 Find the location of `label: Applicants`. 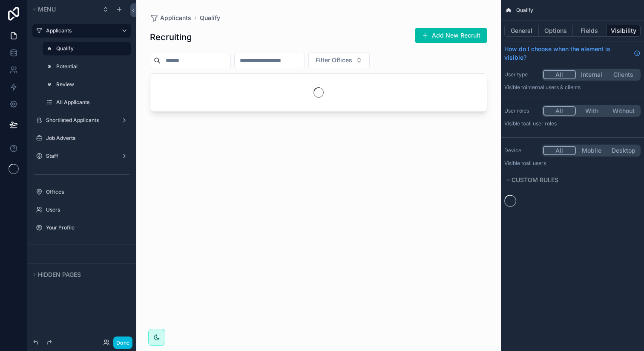

label: Applicants is located at coordinates (80, 31).